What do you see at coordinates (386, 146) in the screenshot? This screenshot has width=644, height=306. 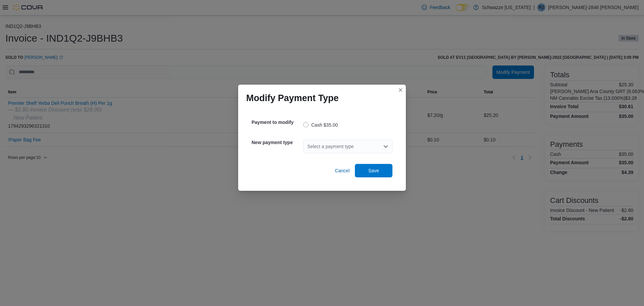 I see `button: Open list of options` at bounding box center [386, 146].